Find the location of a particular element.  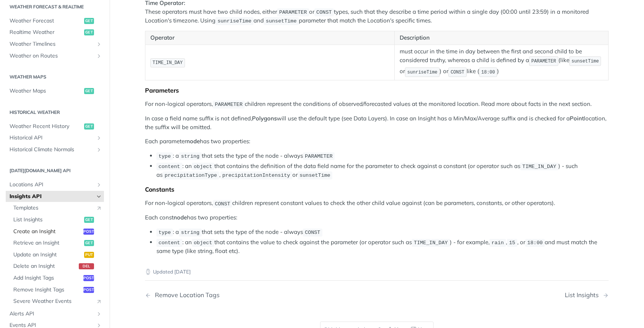

a: Add Insight Tagspost is located at coordinates (57, 278).